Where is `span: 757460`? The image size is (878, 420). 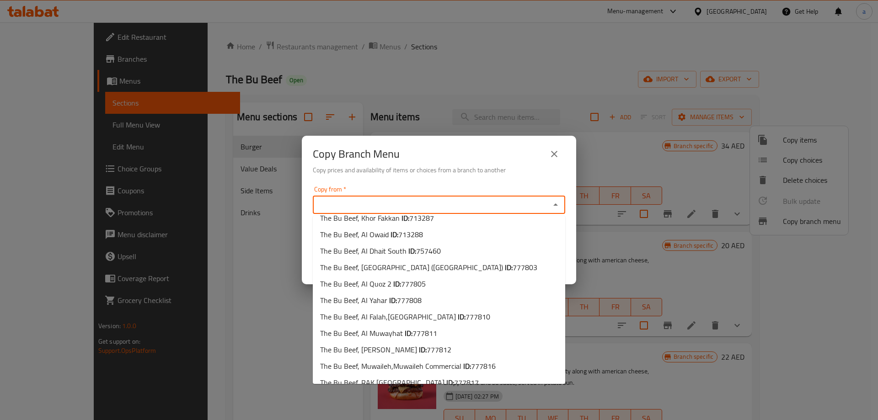
span: 757460 is located at coordinates (428, 251).